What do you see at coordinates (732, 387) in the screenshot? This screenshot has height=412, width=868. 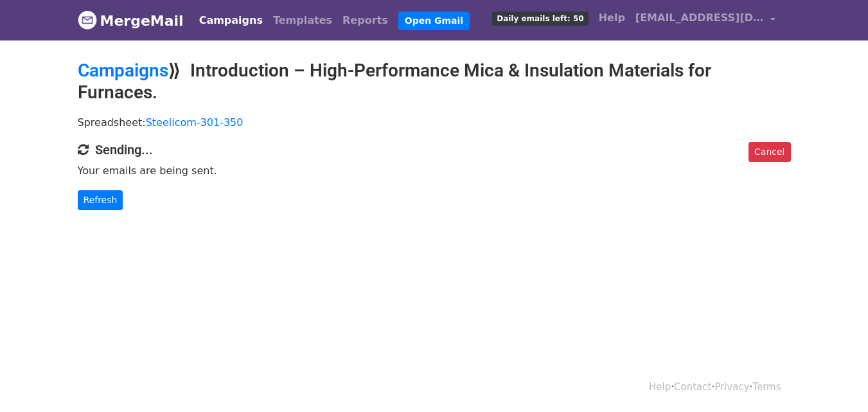 I see `a: Privacy` at bounding box center [732, 387].